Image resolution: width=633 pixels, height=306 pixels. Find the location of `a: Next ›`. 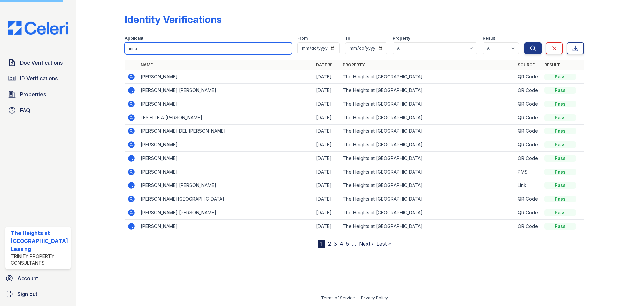

a: Next › is located at coordinates (366, 244).